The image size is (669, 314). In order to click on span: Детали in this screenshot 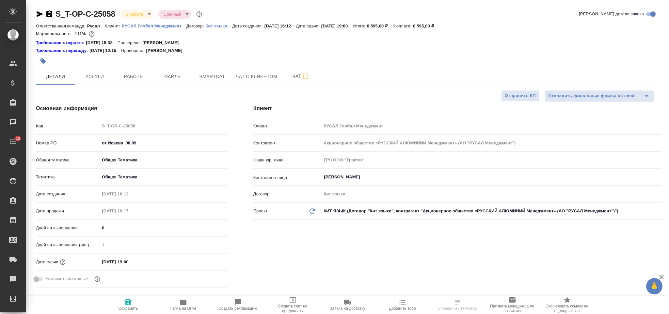, I will do `click(55, 76)`.